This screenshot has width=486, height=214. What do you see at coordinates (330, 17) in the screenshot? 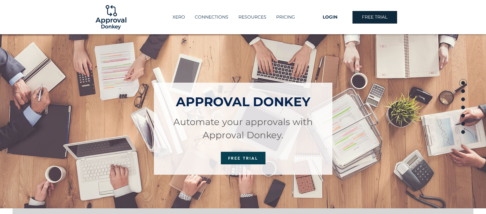
I see `a: LOGIN` at bounding box center [330, 17].